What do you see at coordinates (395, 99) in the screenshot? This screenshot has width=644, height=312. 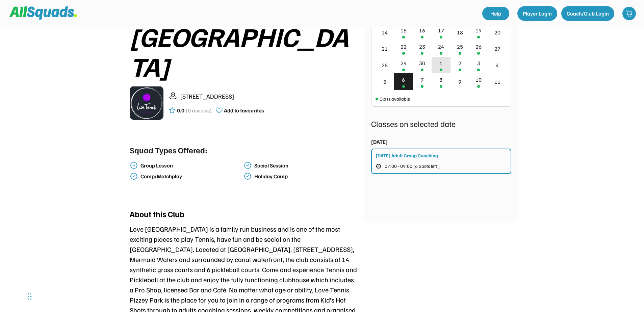 I see `div: Class available` at bounding box center [395, 99].